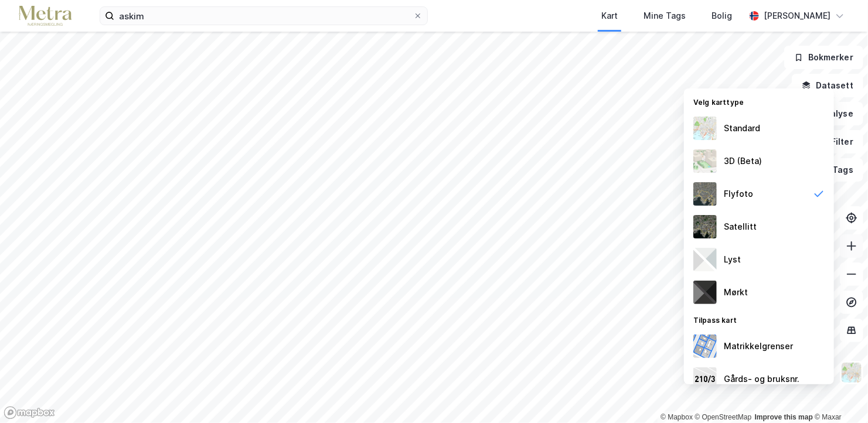 The height and width of the screenshot is (423, 868). Describe the element at coordinates (759, 102) in the screenshot. I see `div: Velg karttype` at that location.